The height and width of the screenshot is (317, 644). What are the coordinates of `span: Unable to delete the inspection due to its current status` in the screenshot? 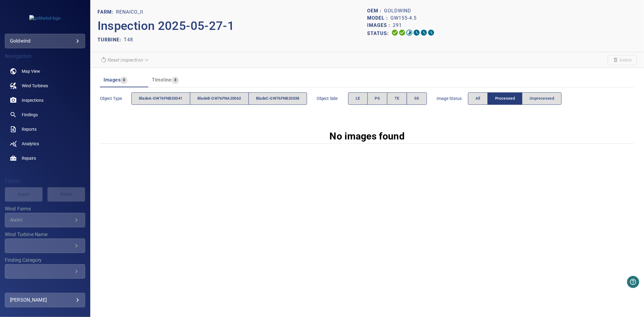 It's located at (622, 60).